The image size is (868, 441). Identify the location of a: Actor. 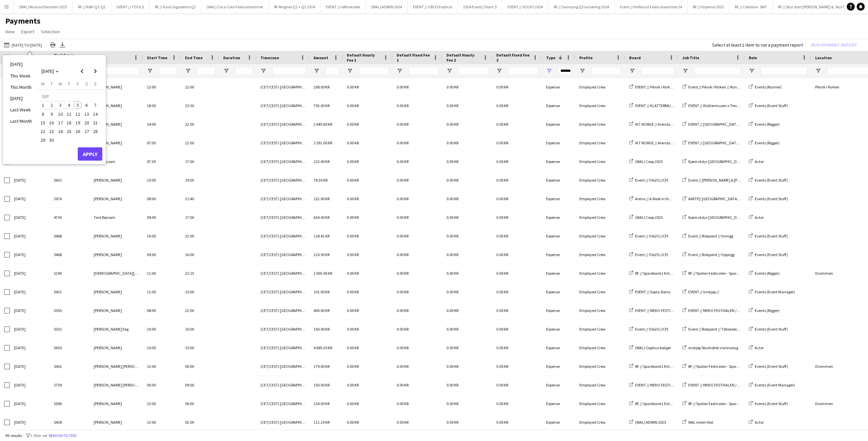
(756, 161).